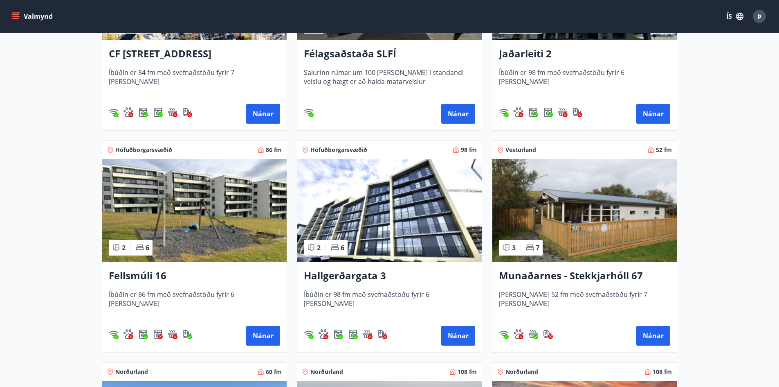 This screenshot has height=387, width=779. Describe the element at coordinates (469, 150) in the screenshot. I see `span: 98 fm` at that location.